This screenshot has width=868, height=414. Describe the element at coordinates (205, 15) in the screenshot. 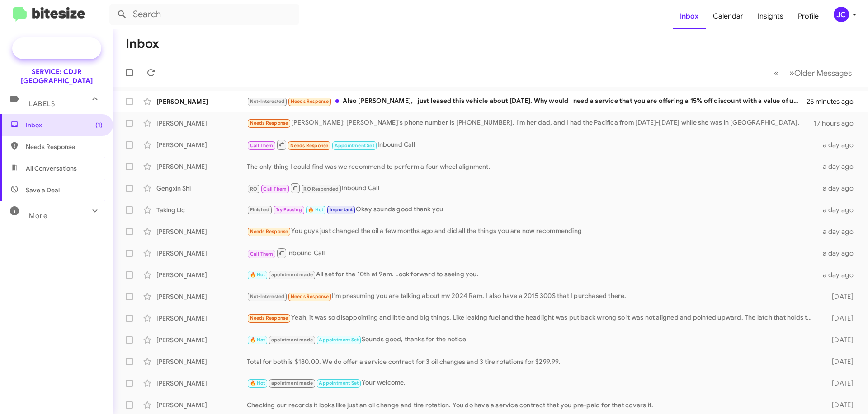

I see `input: Search` at that location.